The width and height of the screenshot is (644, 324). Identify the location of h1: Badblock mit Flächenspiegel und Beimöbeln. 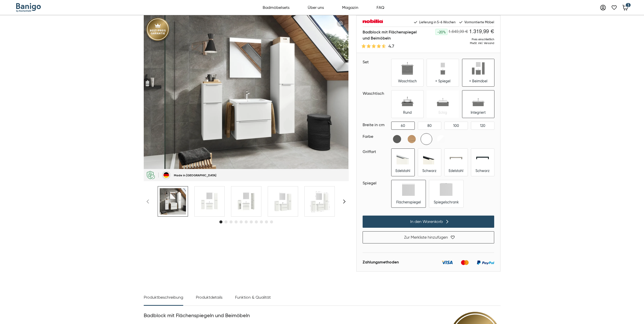
(390, 35).